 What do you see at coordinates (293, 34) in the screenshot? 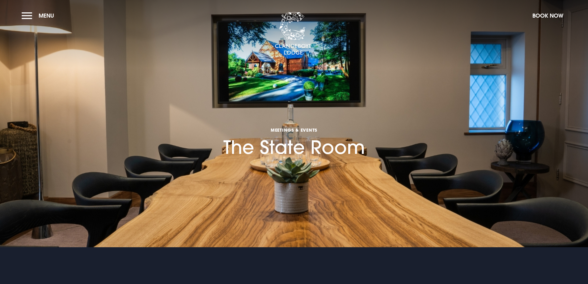
I see `img: Clandeboye Lodge` at bounding box center [293, 34].